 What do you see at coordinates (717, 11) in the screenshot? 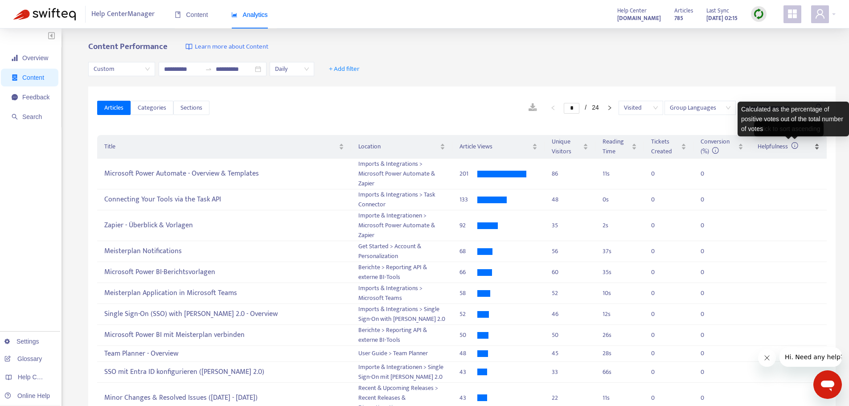
I see `span: Last Sync` at bounding box center [717, 11].